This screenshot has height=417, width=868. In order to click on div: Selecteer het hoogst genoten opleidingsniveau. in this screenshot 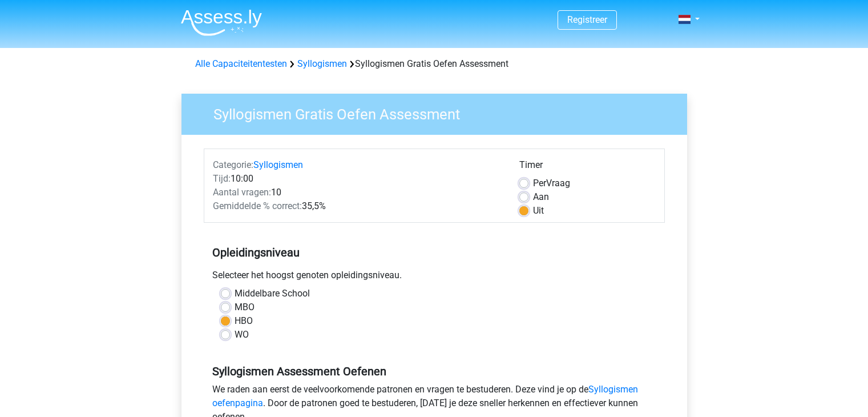, I will do `click(435, 278)`.